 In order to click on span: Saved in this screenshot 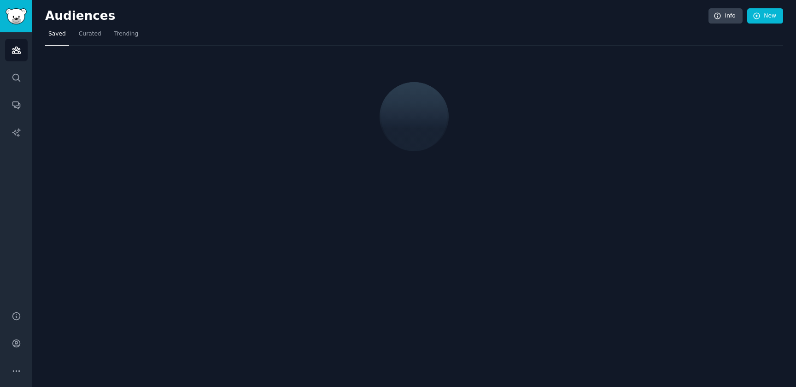, I will do `click(57, 34)`.